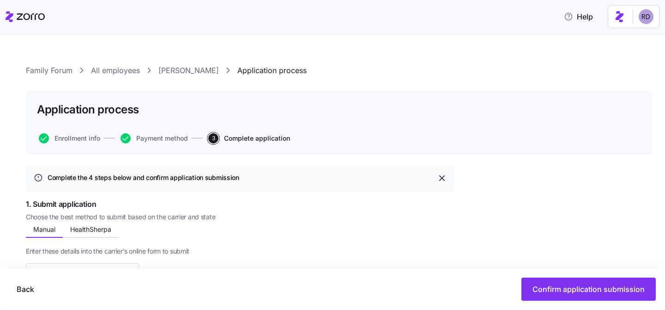 The height and width of the screenshot is (310, 665). What do you see at coordinates (115, 70) in the screenshot?
I see `a: All employees` at bounding box center [115, 70].